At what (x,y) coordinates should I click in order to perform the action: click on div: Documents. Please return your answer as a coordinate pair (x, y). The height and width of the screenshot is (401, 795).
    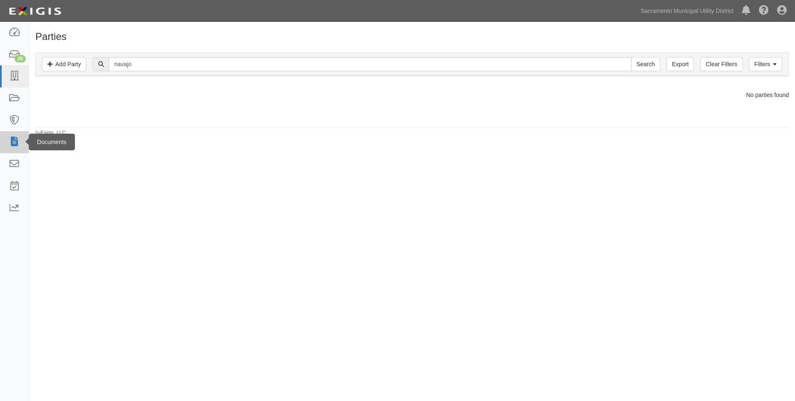
    Looking at the image, I should click on (52, 142).